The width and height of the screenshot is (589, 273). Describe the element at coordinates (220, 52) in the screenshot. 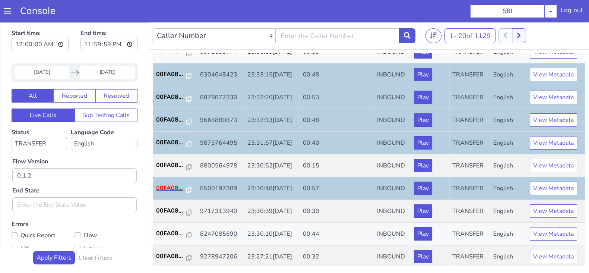

I see `td: 6304648423` at that location.